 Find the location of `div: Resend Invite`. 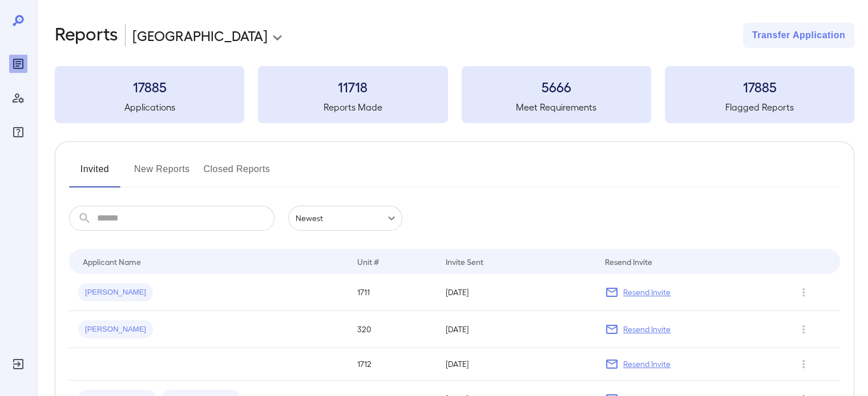

div: Resend Invite is located at coordinates (628, 262).